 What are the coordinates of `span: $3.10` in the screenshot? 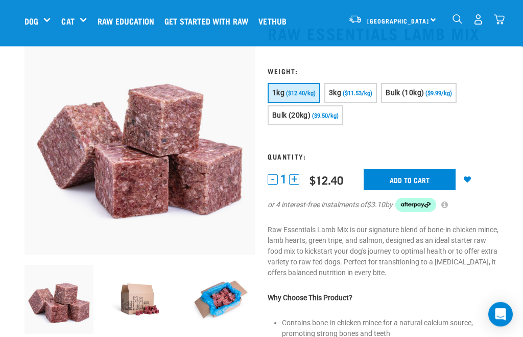 It's located at (376, 205).